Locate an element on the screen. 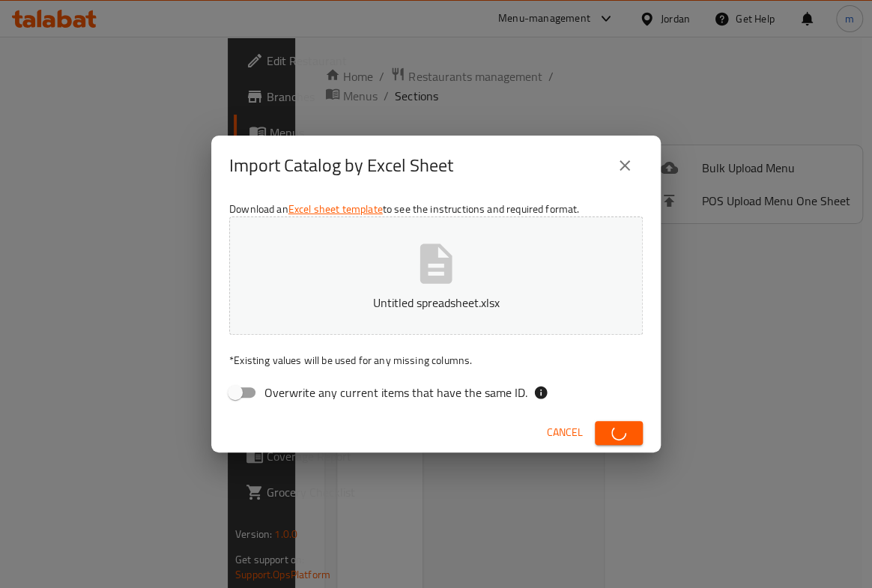  span: Overwrite any current items that have the same ID. is located at coordinates (395, 392).